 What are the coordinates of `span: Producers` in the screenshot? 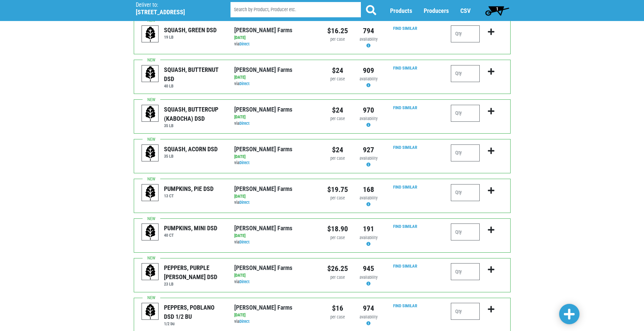 It's located at (436, 10).